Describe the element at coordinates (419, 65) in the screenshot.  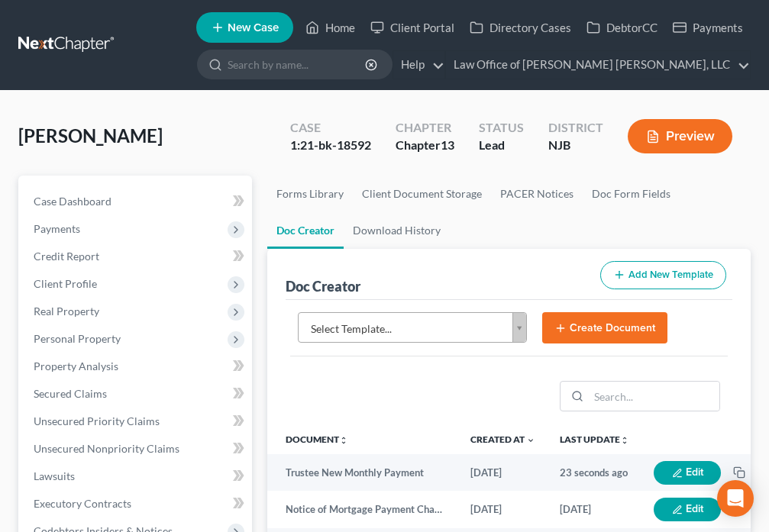
I see `a: Help` at that location.